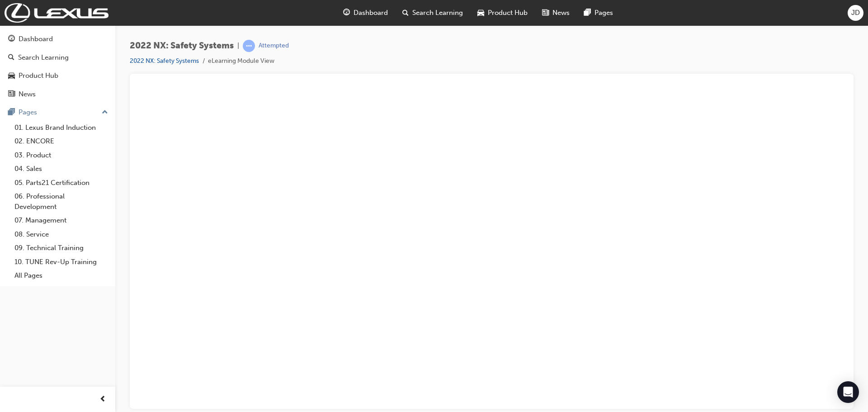  What do you see at coordinates (61, 220) in the screenshot?
I see `a: 07. Management` at bounding box center [61, 220].